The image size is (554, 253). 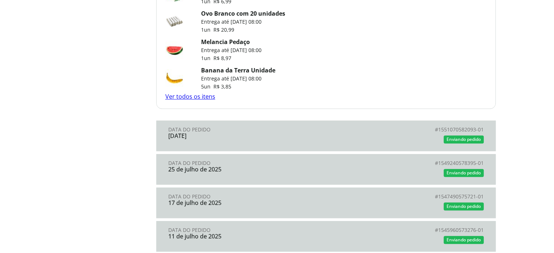 I want to click on div: 11 de julho de 2025, so click(x=247, y=236).